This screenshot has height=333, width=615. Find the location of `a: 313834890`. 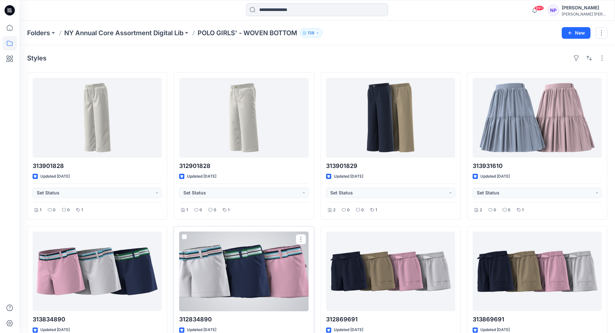

a: 313834890 is located at coordinates (97, 271).